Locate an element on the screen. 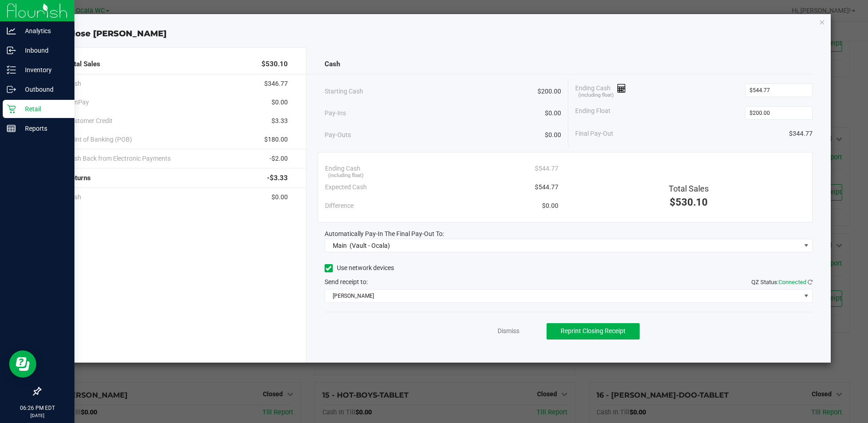  span: -$3.33 is located at coordinates (277, 178).